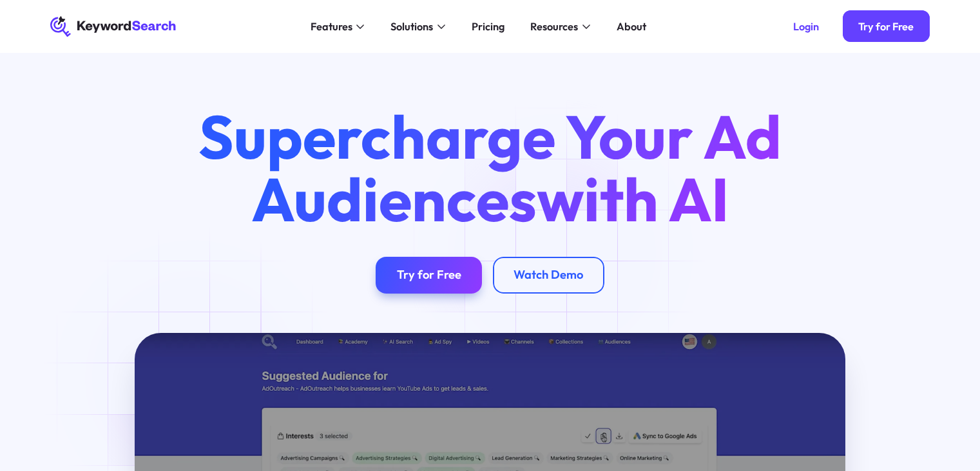 This screenshot has width=980, height=471. Describe the element at coordinates (632, 198) in the screenshot. I see `span: with AI` at that location.